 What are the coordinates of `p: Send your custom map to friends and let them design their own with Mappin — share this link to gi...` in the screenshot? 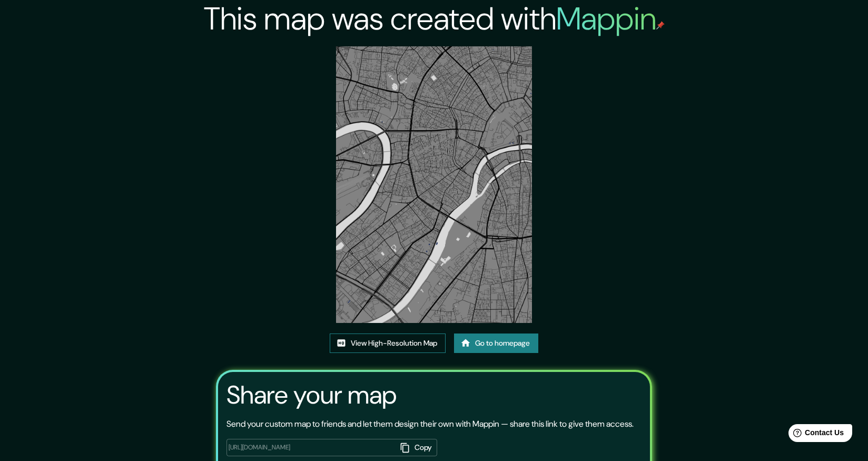 It's located at (430, 424).